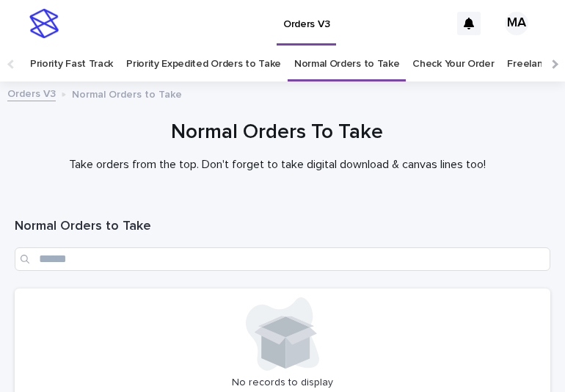 Image resolution: width=565 pixels, height=392 pixels. Describe the element at coordinates (204, 64) in the screenshot. I see `a: Priority Expedited Orders to Take` at that location.